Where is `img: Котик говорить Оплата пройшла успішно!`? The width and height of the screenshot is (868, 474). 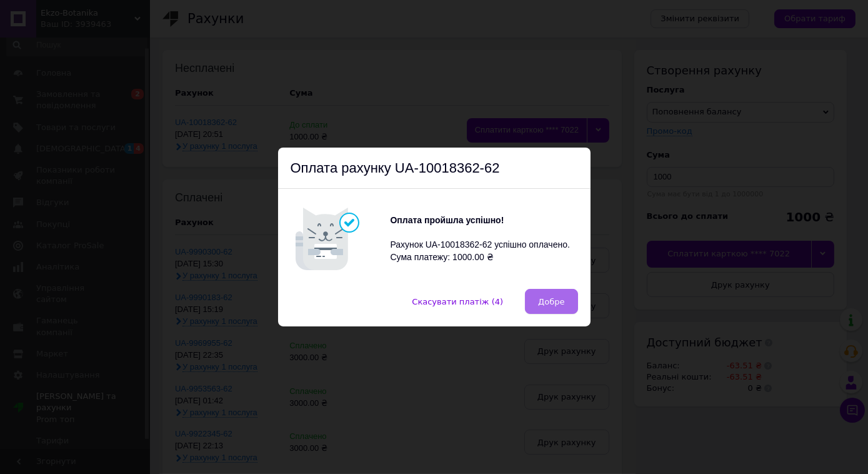
img: Котик говорить Оплата пройшла успішно! is located at coordinates (341, 239).